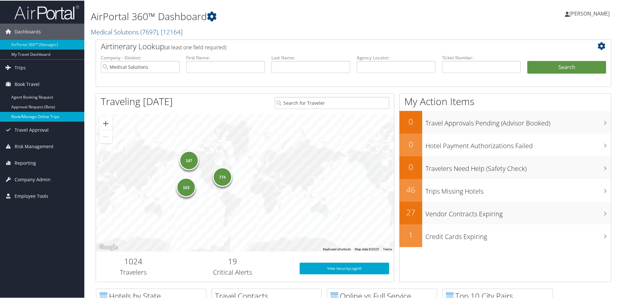  I want to click on h2: 27, so click(411, 212).